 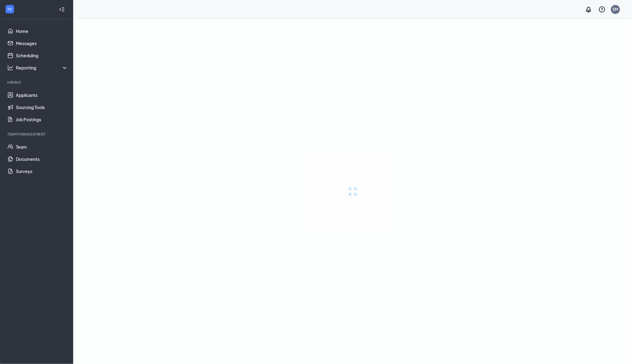 What do you see at coordinates (37, 134) in the screenshot?
I see `div: Team Management` at bounding box center [37, 134].